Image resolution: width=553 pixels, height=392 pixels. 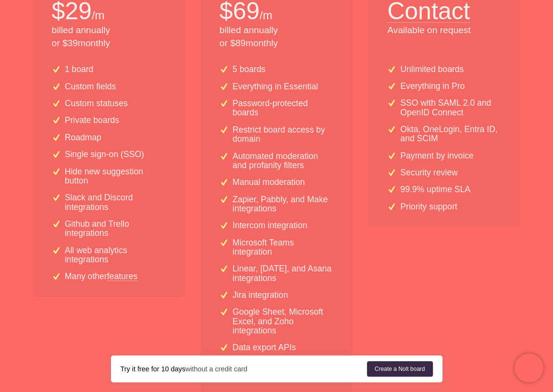 I want to click on p: Private boards, so click(x=92, y=120).